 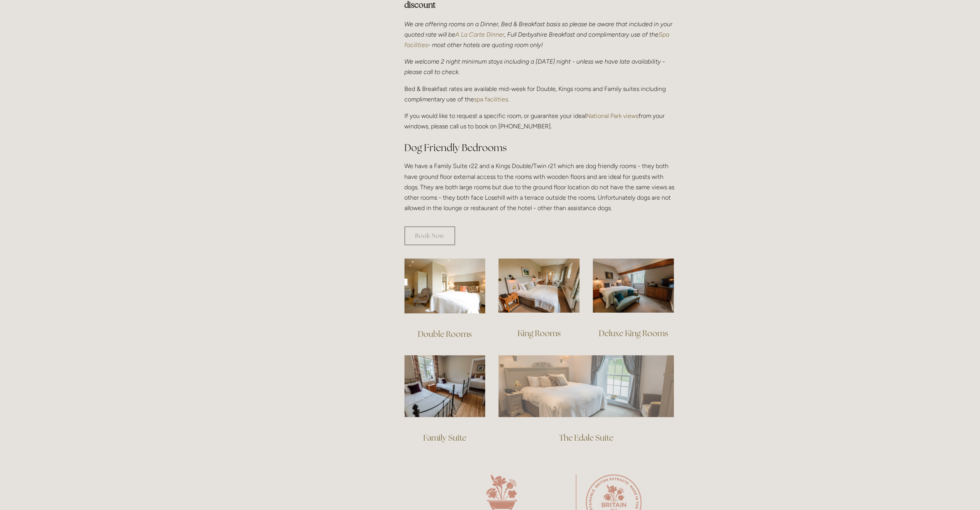 What do you see at coordinates (539, 121) in the screenshot?
I see `p: If you would like to request a specific room, or guarantee your ideal from your windows, please c...` at bounding box center [539, 121].